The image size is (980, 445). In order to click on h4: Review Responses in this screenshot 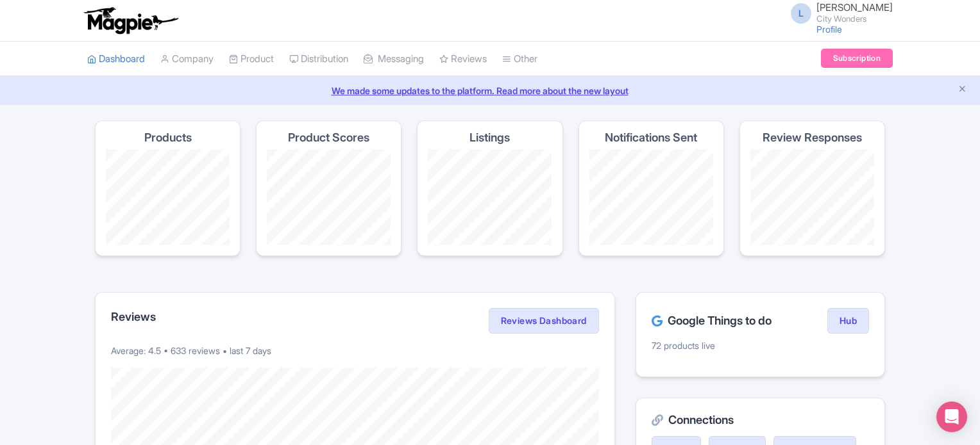, I will do `click(812, 138)`.